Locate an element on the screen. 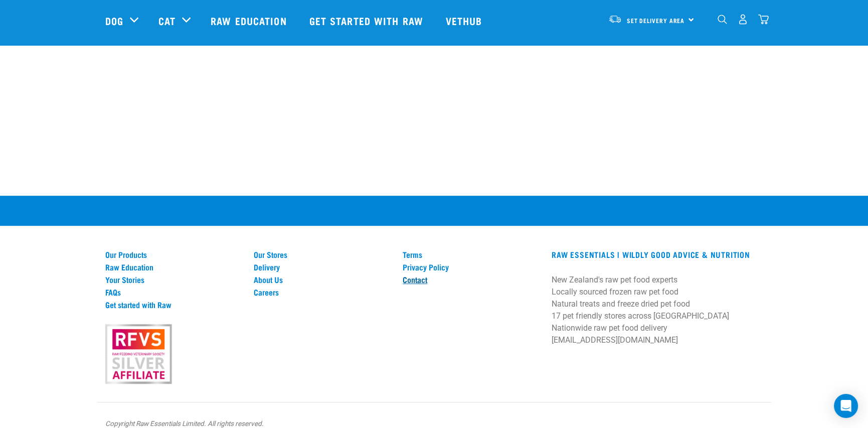 This screenshot has height=428, width=868. em: Copyright Raw Essentials Limited. All rights reserved. is located at coordinates (185, 424).